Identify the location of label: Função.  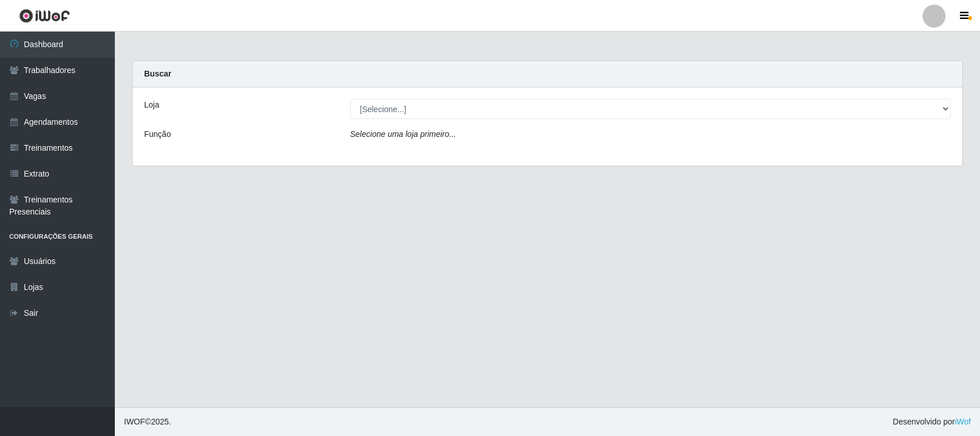
(157, 134).